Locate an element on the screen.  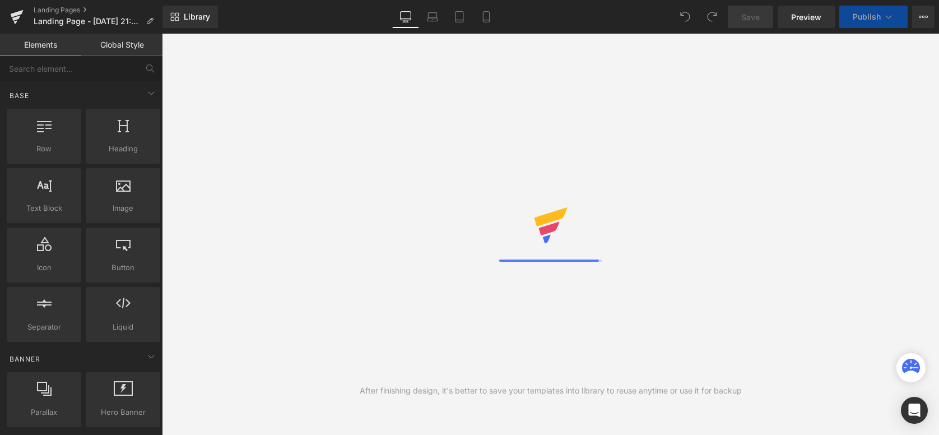
a: Tablet is located at coordinates (460, 17).